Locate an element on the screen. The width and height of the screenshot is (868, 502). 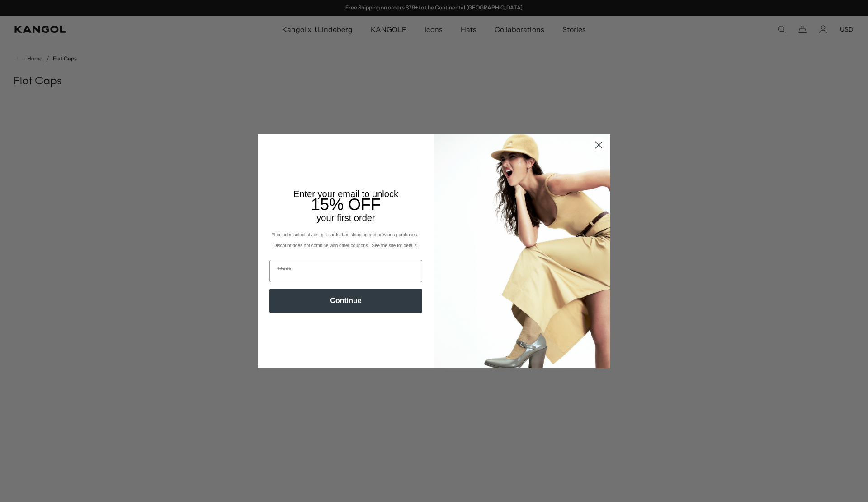
input: Email is located at coordinates (346, 271).